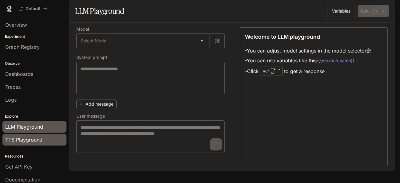 This screenshot has width=400, height=183. I want to click on code: {{variable_name}}, so click(336, 61).